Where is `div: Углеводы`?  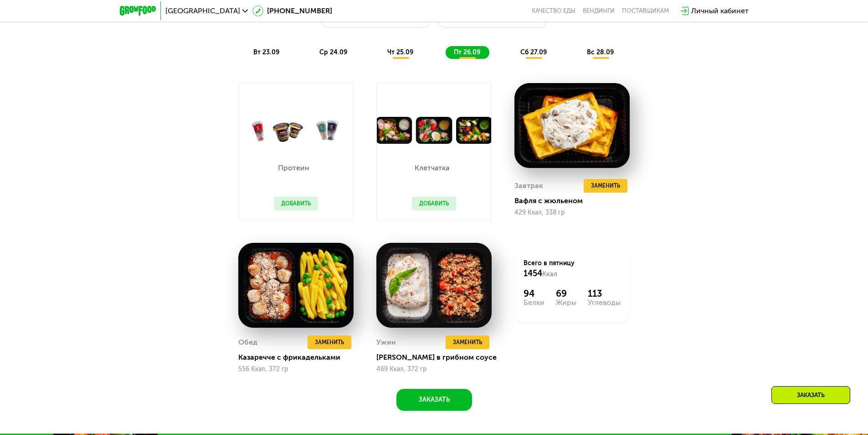
div: Углеводы is located at coordinates (604, 302).